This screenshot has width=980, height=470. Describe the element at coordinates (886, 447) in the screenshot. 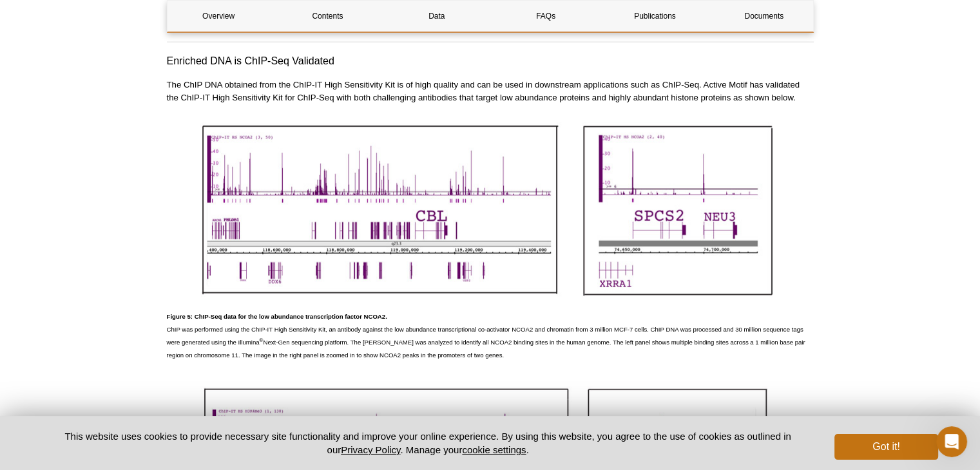

I see `button: Got it!` at that location.